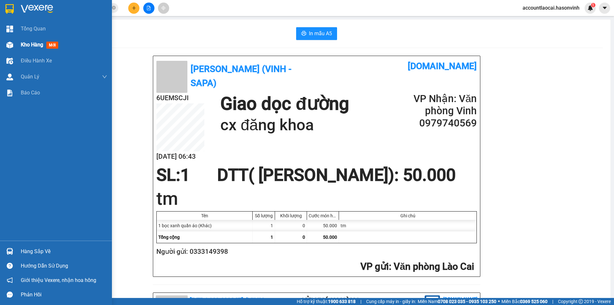  I want to click on span: Tổng cộng, so click(169, 237).